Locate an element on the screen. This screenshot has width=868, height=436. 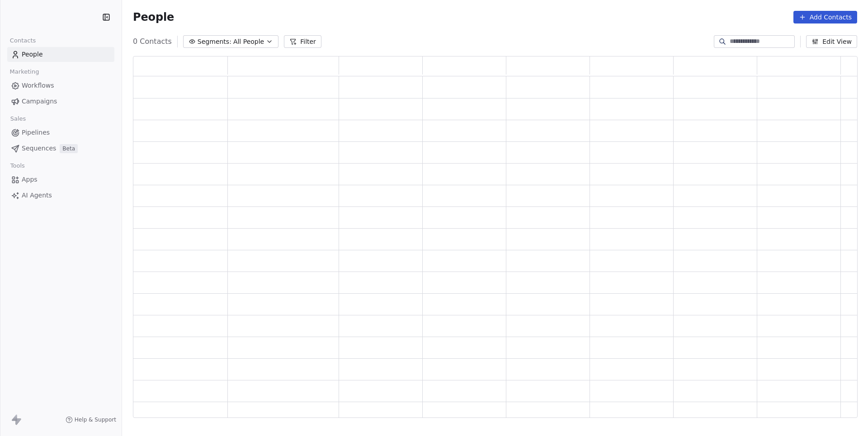
span: Segments: is located at coordinates (214, 42).